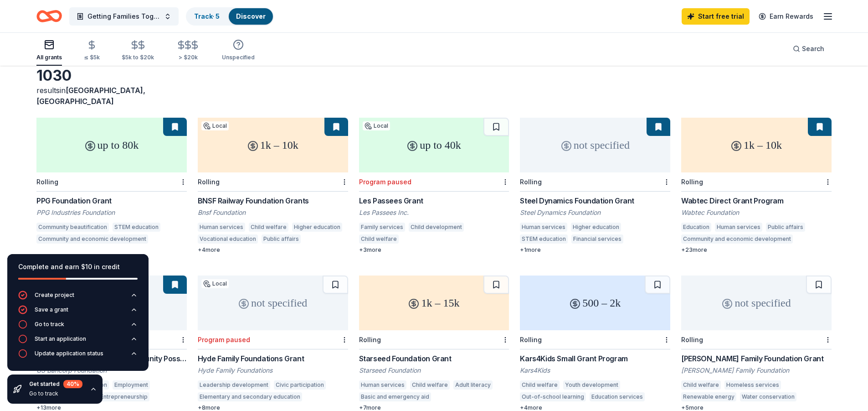 This screenshot has width=868, height=411. Describe the element at coordinates (434, 213) in the screenshot. I see `div: Les Passees Inc.` at that location.